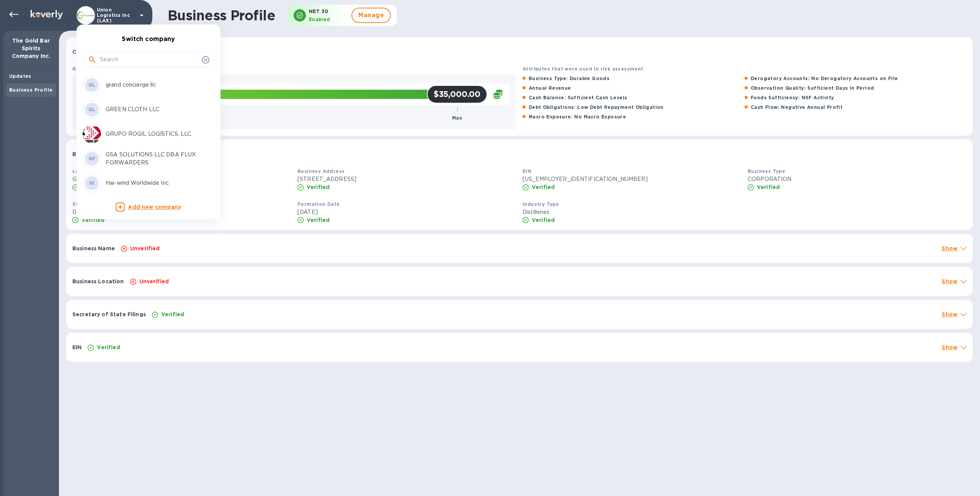 The image size is (980, 496). I want to click on b: GF, so click(92, 159).